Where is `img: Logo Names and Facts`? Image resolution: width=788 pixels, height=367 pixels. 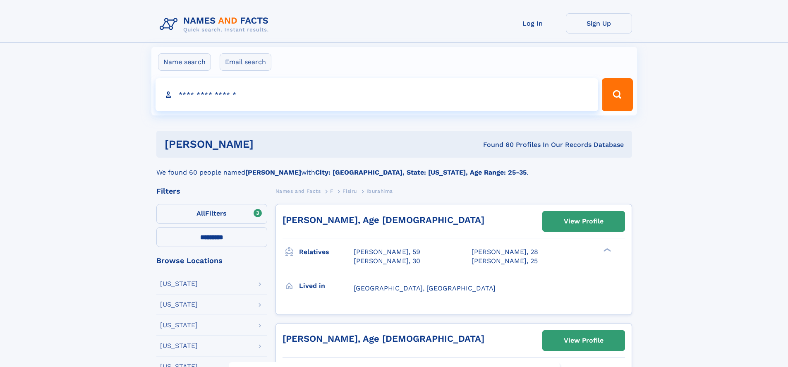
img: Logo Names and Facts is located at coordinates (216, 24).